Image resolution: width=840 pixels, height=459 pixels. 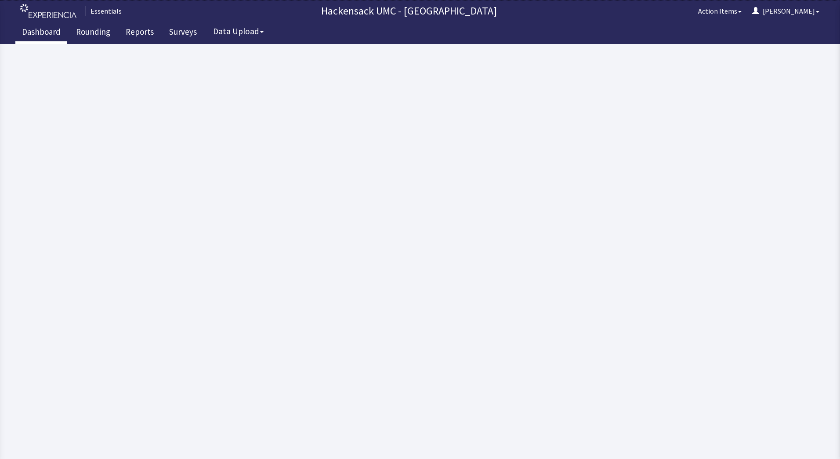 What do you see at coordinates (48, 11) in the screenshot?
I see `img: experiencia_logo.png` at bounding box center [48, 11].